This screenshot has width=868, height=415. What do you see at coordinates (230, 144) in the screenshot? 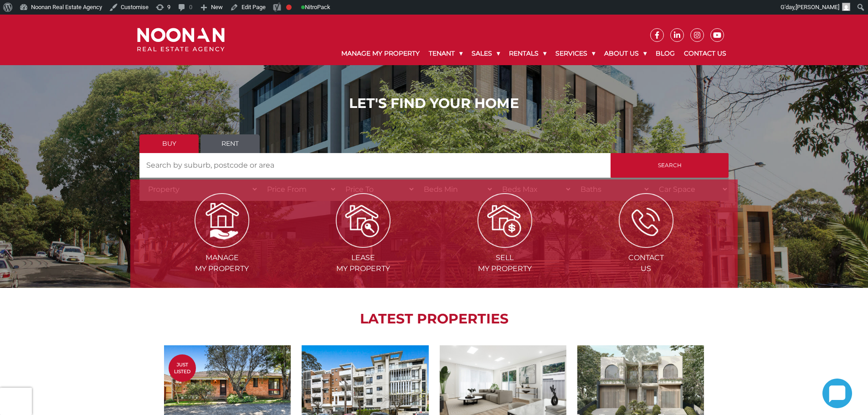
I see `a: Rent` at bounding box center [230, 144].